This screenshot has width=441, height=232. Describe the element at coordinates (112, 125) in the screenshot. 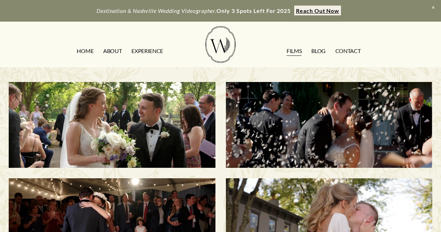

I see `a: Morgan & Tommy | Nashville, TN` at that location.